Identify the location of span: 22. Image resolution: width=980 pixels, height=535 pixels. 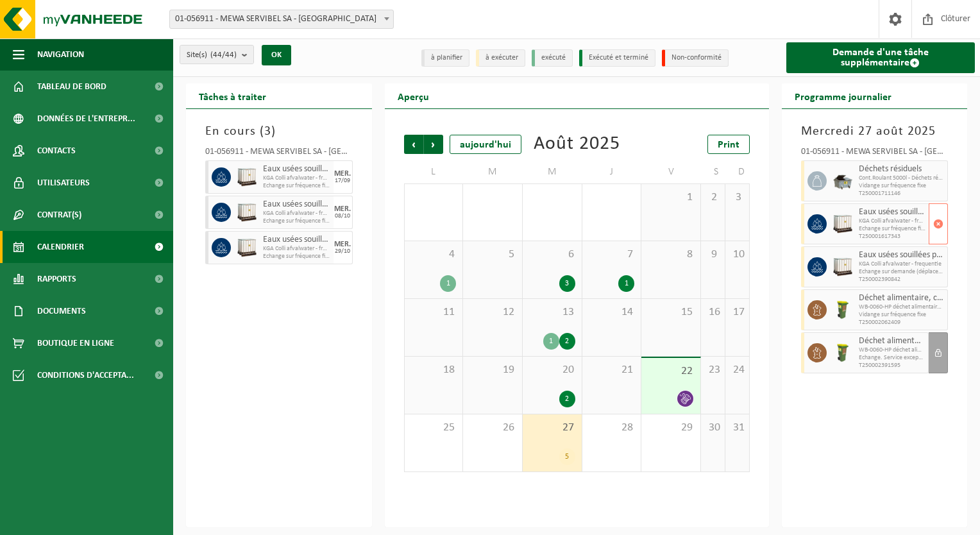
(671, 371).